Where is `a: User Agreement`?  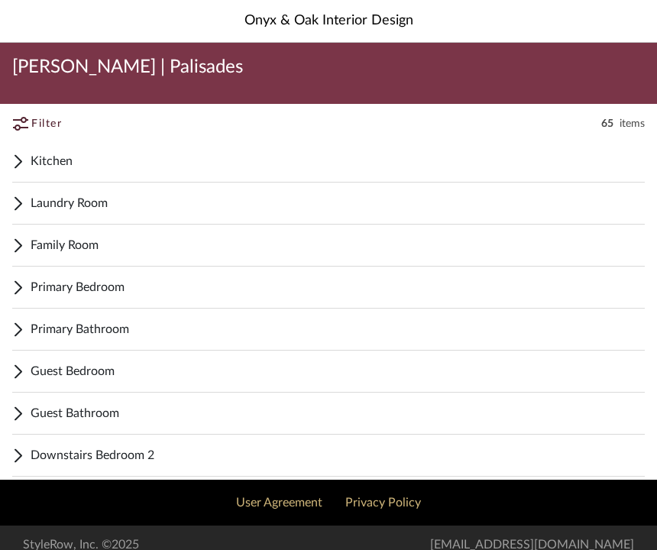 a: User Agreement is located at coordinates (279, 503).